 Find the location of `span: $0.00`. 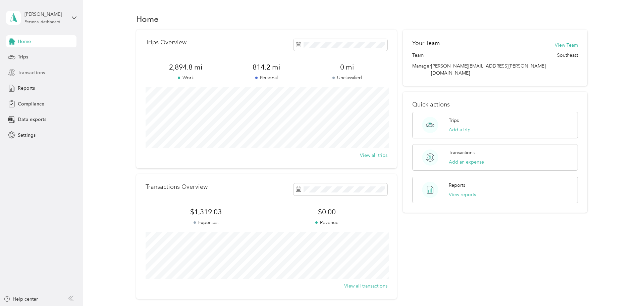

span: $0.00 is located at coordinates (327, 212).